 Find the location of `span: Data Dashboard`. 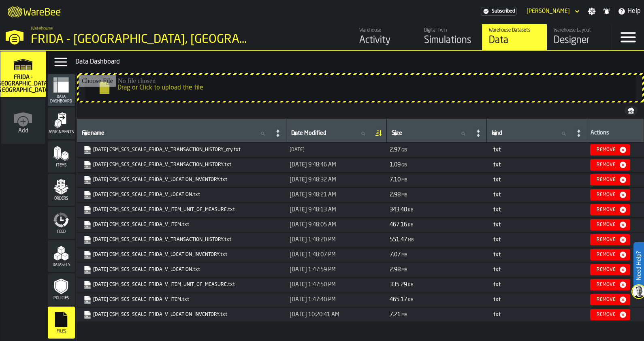

span: Data Dashboard is located at coordinates (62, 99).